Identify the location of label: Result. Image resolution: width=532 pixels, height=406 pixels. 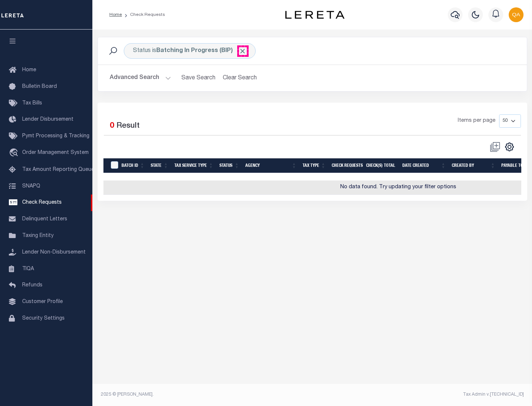
(128, 126).